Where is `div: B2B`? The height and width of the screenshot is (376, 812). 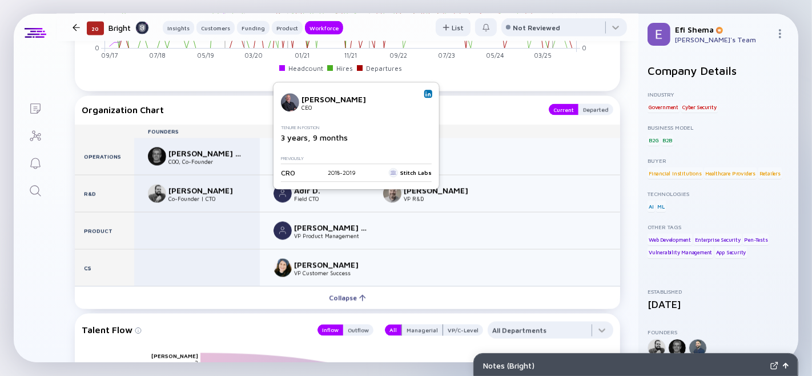 div: B2B is located at coordinates (667, 140).